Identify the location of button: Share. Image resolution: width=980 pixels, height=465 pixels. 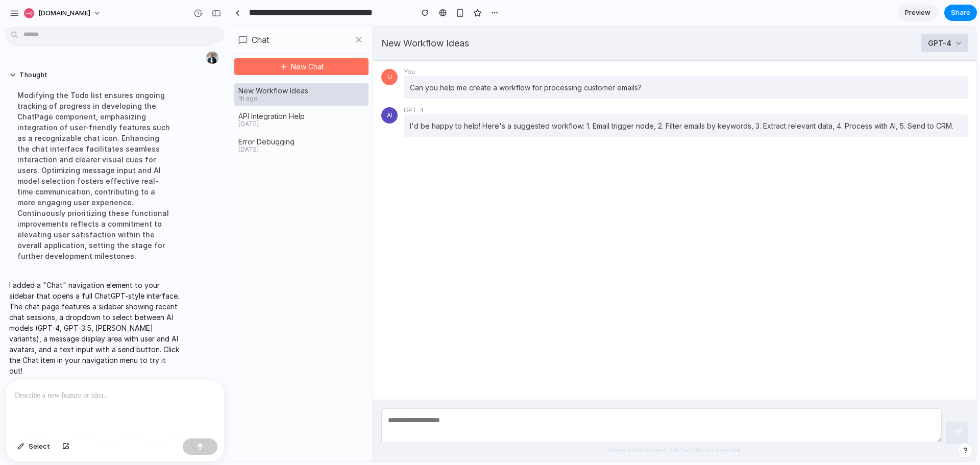
(961, 13).